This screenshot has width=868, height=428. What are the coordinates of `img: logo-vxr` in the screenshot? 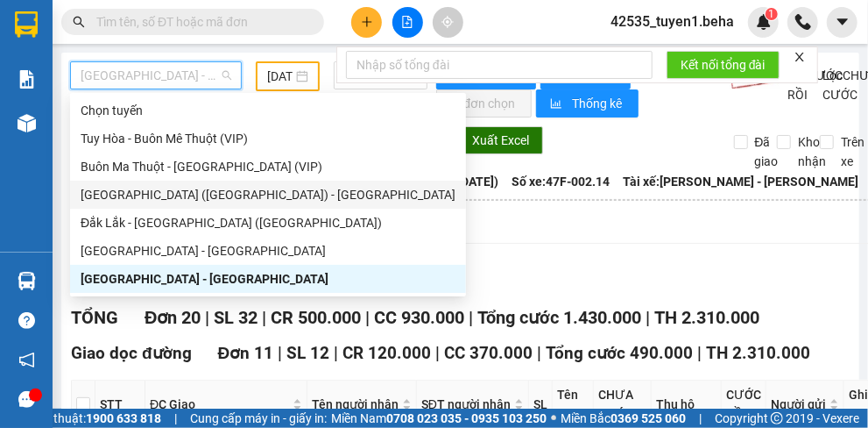 It's located at (27, 25).